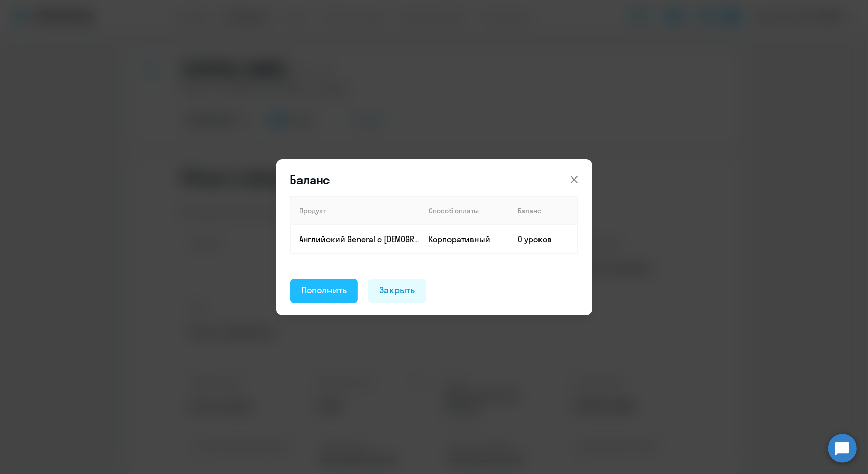 This screenshot has width=868, height=474. Describe the element at coordinates (544, 239) in the screenshot. I see `td: 0 уроков` at that location.